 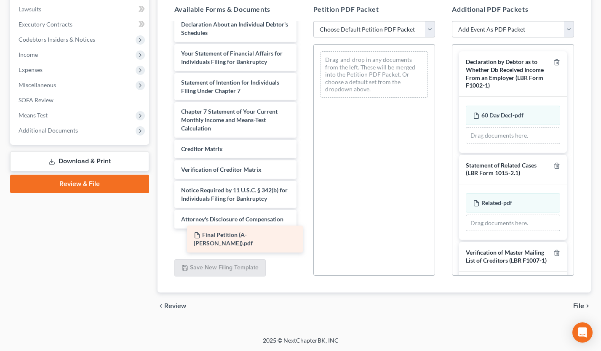 What do you see at coordinates (579, 306) in the screenshot?
I see `span: File` at bounding box center [579, 306].